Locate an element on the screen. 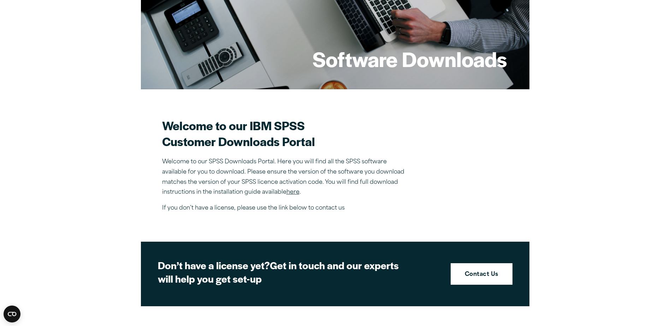 This screenshot has width=670, height=326. p: If you don’t have a license, please use the link below to contact us is located at coordinates (286, 208).